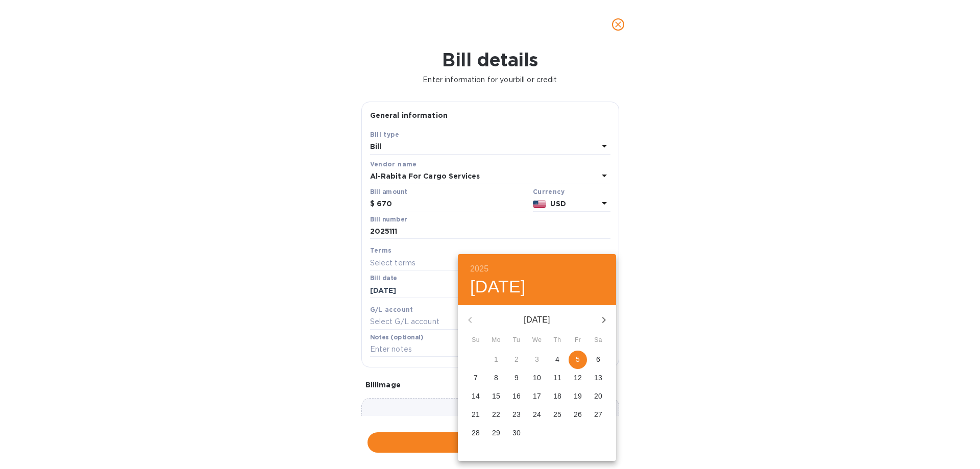 This screenshot has height=469, width=980. Describe the element at coordinates (480, 270) in the screenshot. I see `h6: 2025` at that location.